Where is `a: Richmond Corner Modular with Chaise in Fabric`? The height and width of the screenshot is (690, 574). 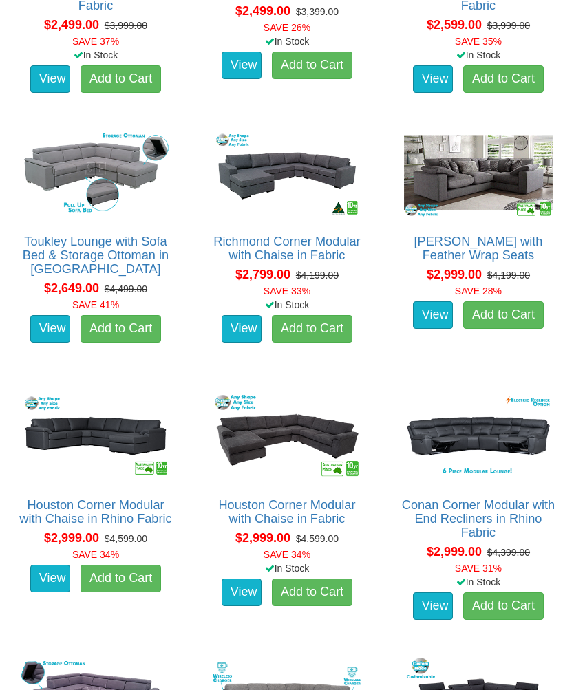
a: Richmond Corner Modular with Chaise in Fabric is located at coordinates (286, 248).